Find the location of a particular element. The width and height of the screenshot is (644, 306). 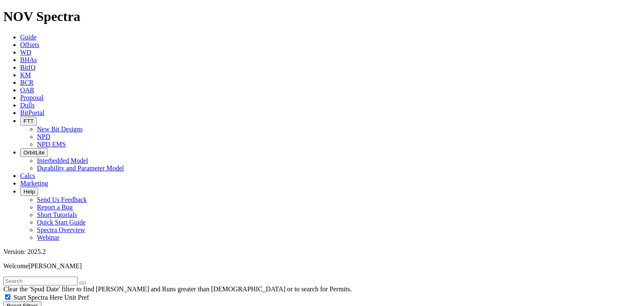

a: Webinar is located at coordinates (49, 237).